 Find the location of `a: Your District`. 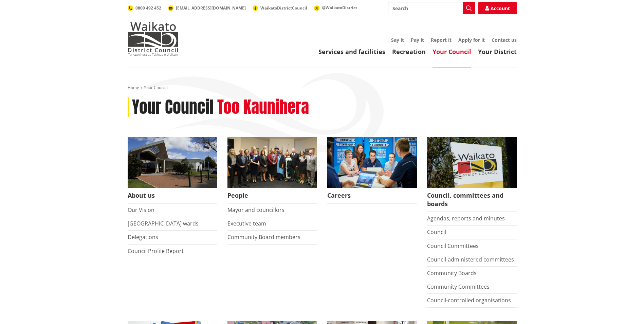

a: Your District is located at coordinates (497, 51).